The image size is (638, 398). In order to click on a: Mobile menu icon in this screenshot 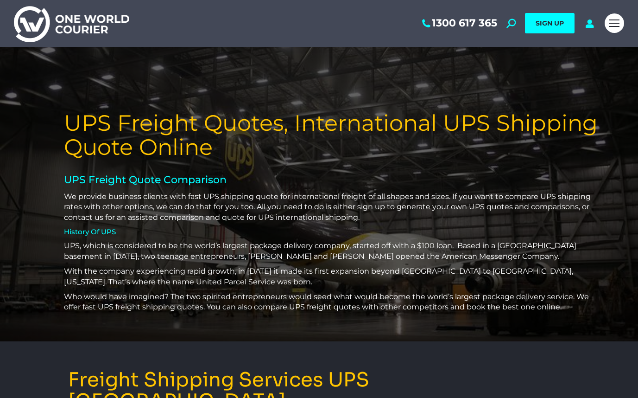, I will do `click(614, 23)`.